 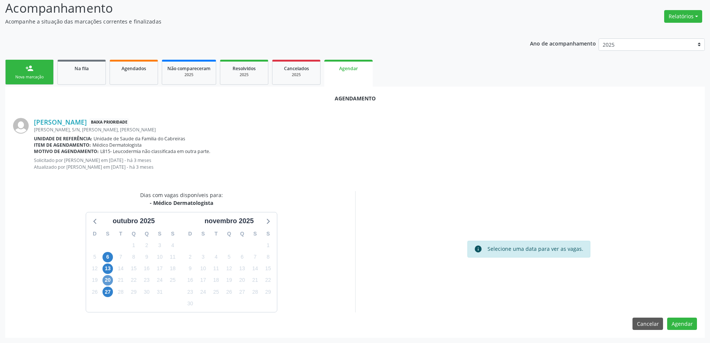 What do you see at coordinates (147, 257) in the screenshot?
I see `span: quinta-feira, 9 de outubro de 2025` at bounding box center [147, 257].